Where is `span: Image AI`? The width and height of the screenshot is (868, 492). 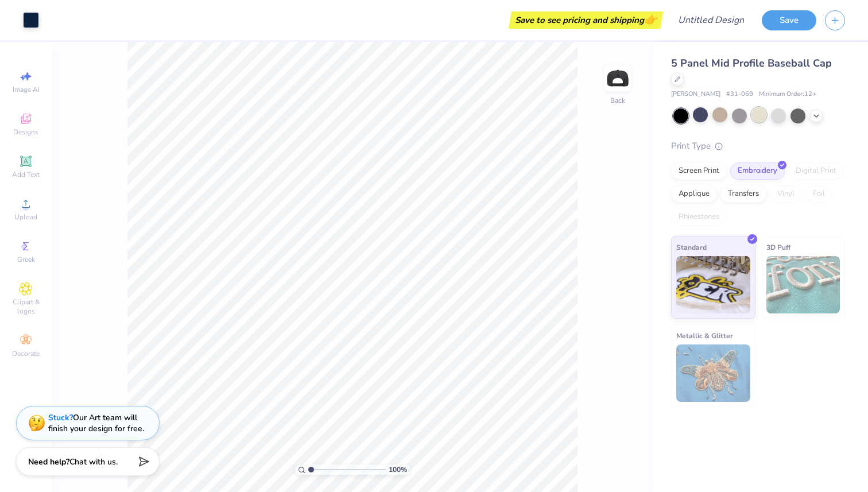
span: Image AI is located at coordinates (26, 90).